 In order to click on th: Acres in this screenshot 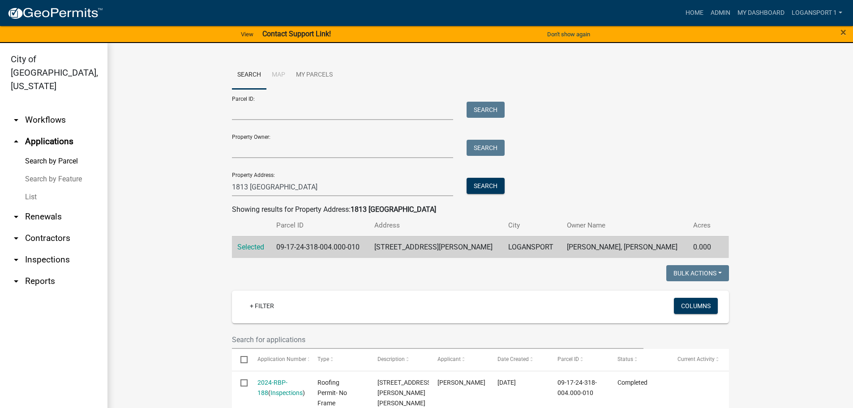, I will do `click(702, 225)`.